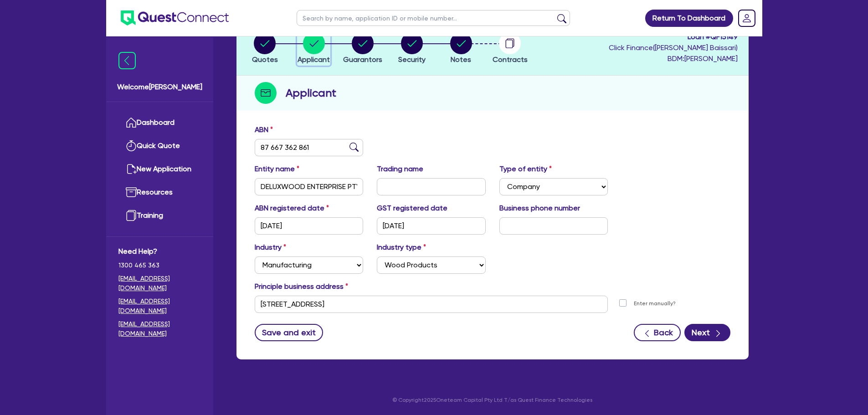 The image size is (868, 415). What do you see at coordinates (510, 49) in the screenshot?
I see `button: Contracts` at bounding box center [510, 49].